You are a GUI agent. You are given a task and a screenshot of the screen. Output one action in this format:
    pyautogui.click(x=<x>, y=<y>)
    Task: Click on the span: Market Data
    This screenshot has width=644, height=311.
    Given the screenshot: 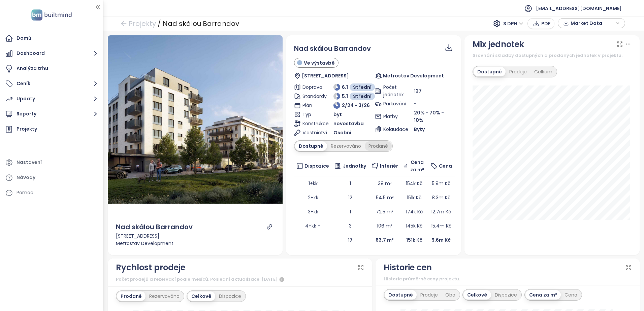 What is the action you would take?
    pyautogui.click(x=592, y=23)
    